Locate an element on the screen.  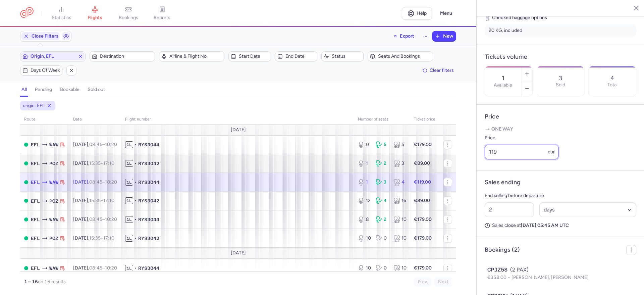
h4: Bookings (2) is located at coordinates (502, 249).